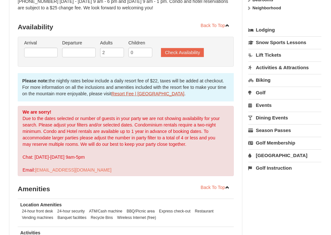  I want to click on li: Vending machines, so click(37, 218).